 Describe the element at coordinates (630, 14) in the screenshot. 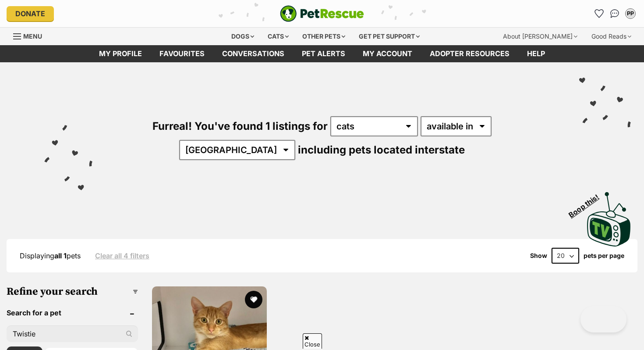

I see `button: My account` at that location.